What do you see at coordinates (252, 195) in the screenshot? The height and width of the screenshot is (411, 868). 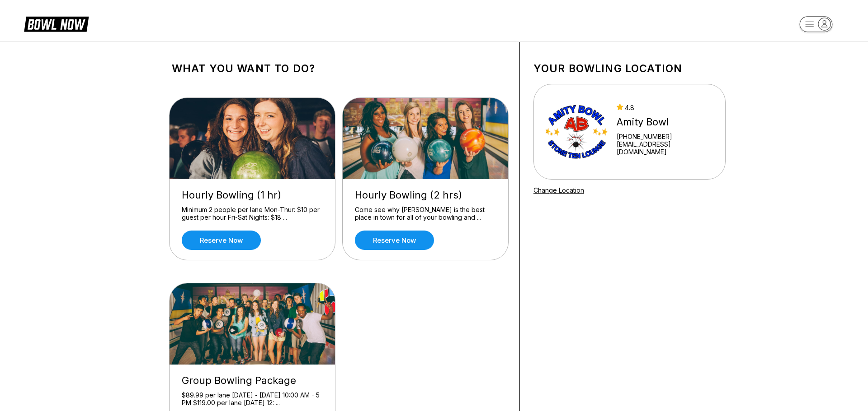 I see `div: Hourly Bowling (1 hr)` at bounding box center [252, 195].